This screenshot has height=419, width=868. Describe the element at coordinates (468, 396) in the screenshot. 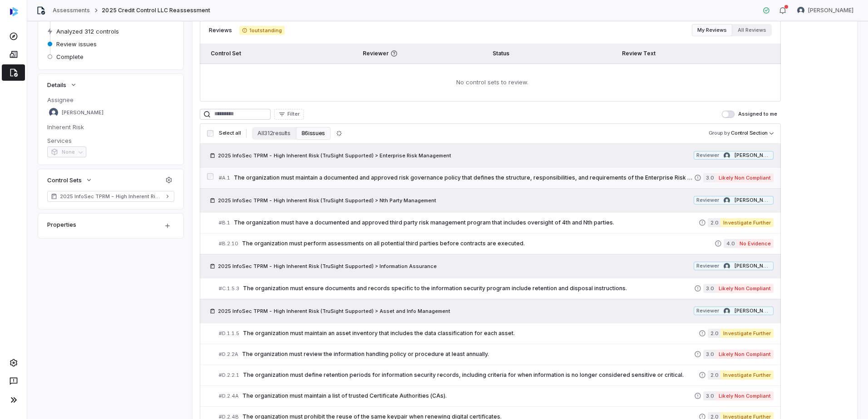

I see `span: The organization must maintain a list of trusted Certificate Authorities (CAs).` at that location.